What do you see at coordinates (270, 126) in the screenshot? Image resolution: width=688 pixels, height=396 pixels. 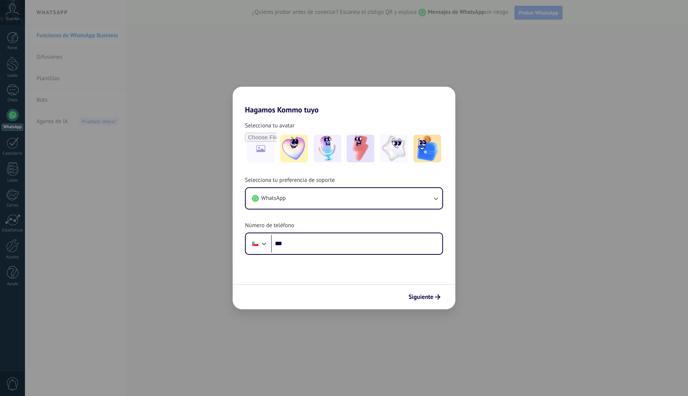 I see `span: Selecciona tu avatar` at bounding box center [270, 126].